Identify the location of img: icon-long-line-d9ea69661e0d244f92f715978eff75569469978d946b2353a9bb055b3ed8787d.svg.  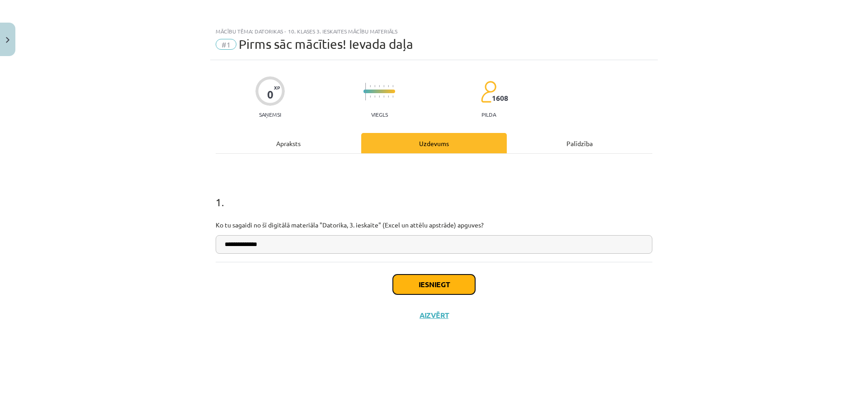
(366, 91).